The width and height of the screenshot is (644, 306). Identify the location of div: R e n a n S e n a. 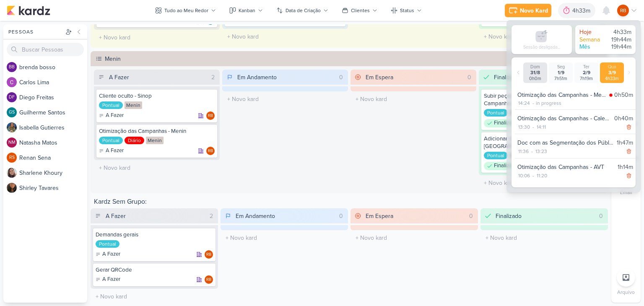
(53, 157).